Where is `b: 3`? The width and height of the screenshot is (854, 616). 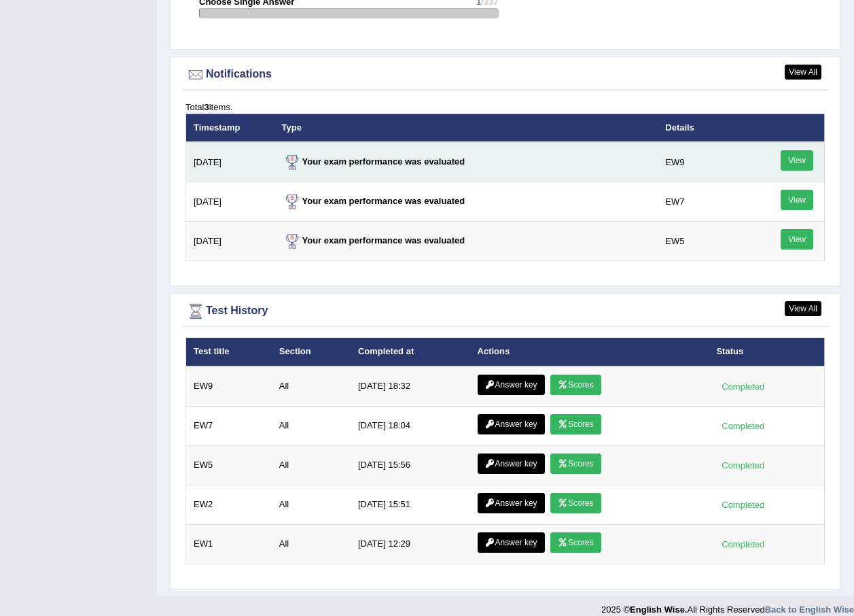 b: 3 is located at coordinates (206, 107).